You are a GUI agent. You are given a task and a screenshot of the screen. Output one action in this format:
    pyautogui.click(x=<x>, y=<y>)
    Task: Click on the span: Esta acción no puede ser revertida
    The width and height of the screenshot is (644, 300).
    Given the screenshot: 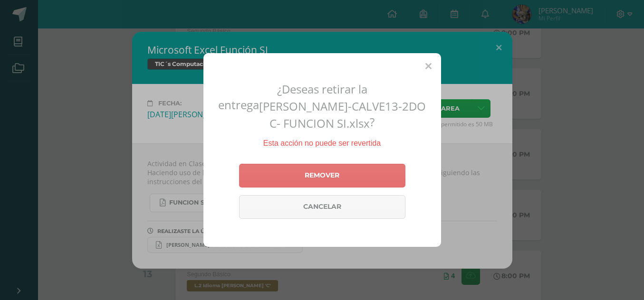 What is the action you would take?
    pyautogui.click(x=321, y=143)
    